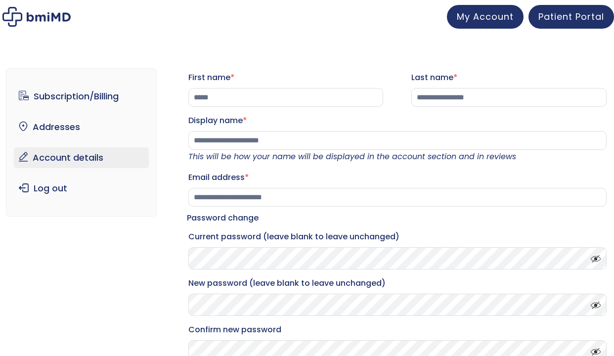  What do you see at coordinates (37, 17) in the screenshot?
I see `div: My account` at bounding box center [37, 17].